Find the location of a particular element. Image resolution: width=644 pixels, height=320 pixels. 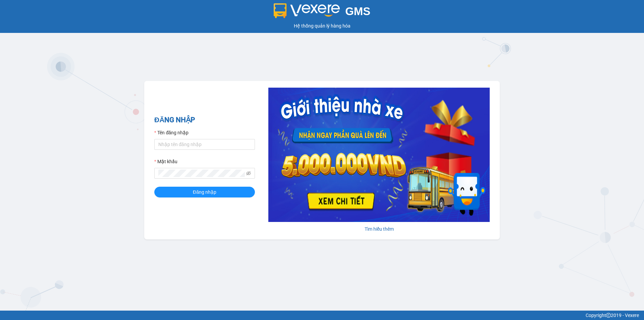

input: Mật khẩu is located at coordinates (201, 173).